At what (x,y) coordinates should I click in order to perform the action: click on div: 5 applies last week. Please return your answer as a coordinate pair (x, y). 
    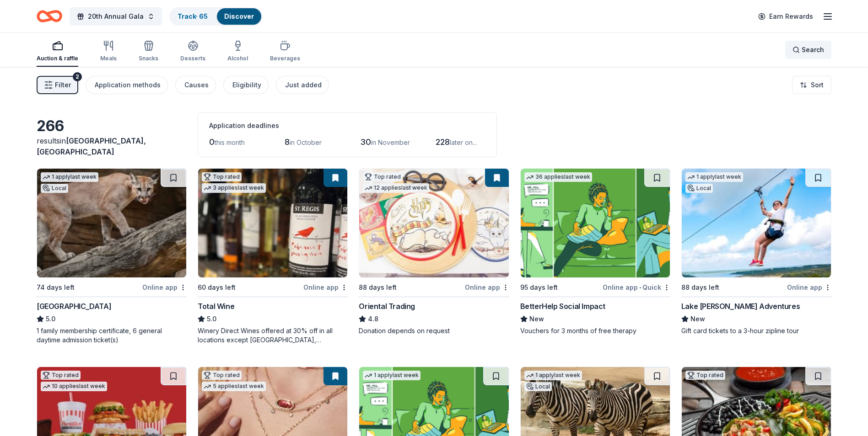
    Looking at the image, I should click on (234, 386).